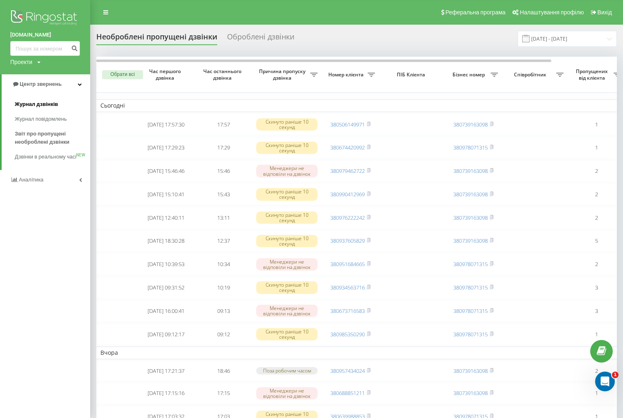  What do you see at coordinates (470, 75) in the screenshot?
I see `span: Бізнес номер` at bounding box center [470, 75].